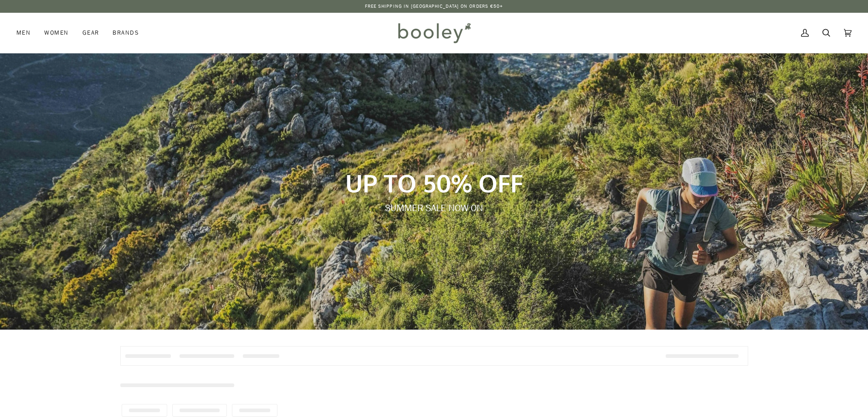 This screenshot has width=868, height=419. I want to click on span: Men, so click(23, 33).